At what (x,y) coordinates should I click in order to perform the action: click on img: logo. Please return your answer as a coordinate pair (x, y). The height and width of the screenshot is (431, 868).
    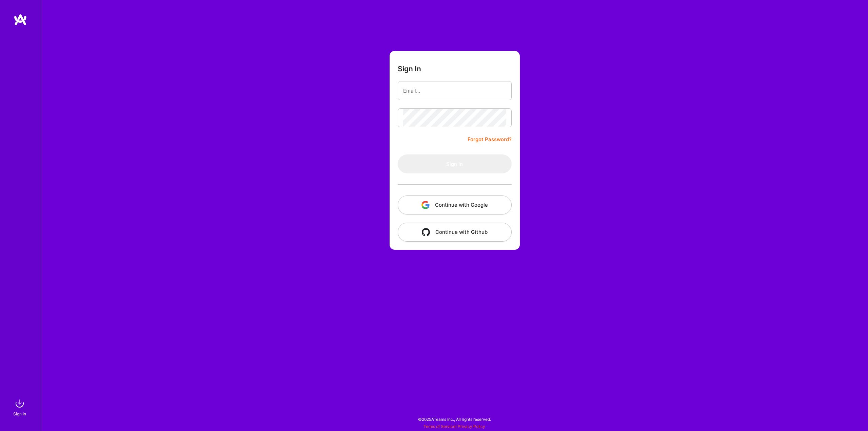
    Looking at the image, I should click on (20, 19).